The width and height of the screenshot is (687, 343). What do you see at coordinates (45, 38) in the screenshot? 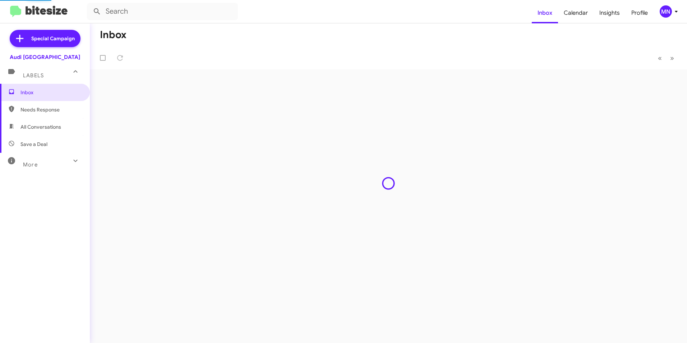
I see `a: Special Campaign` at bounding box center [45, 38].